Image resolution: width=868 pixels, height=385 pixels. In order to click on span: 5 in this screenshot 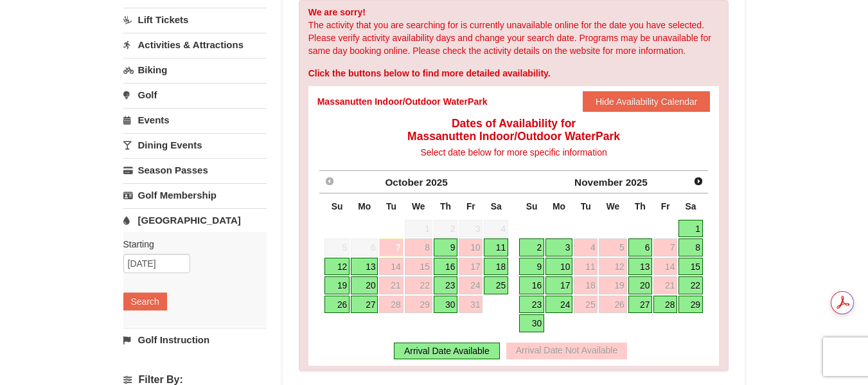, I will do `click(337, 248)`.